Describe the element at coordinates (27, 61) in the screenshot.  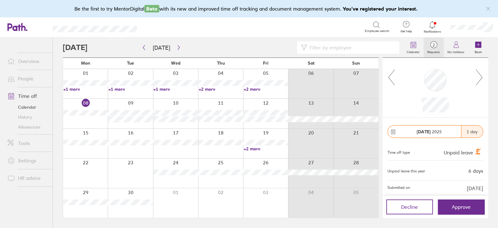
I see `a: Overview` at that location.